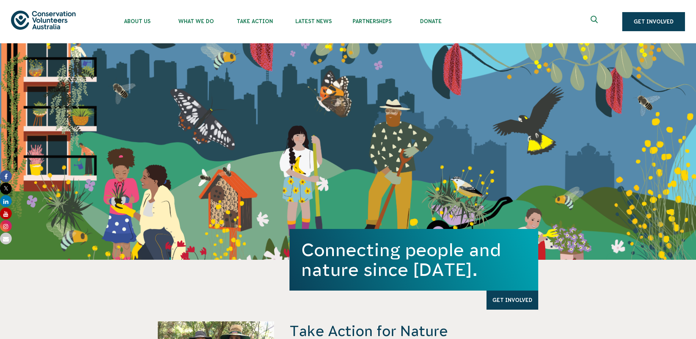 The image size is (696, 339). Describe the element at coordinates (196, 21) in the screenshot. I see `span: What We Do` at that location.